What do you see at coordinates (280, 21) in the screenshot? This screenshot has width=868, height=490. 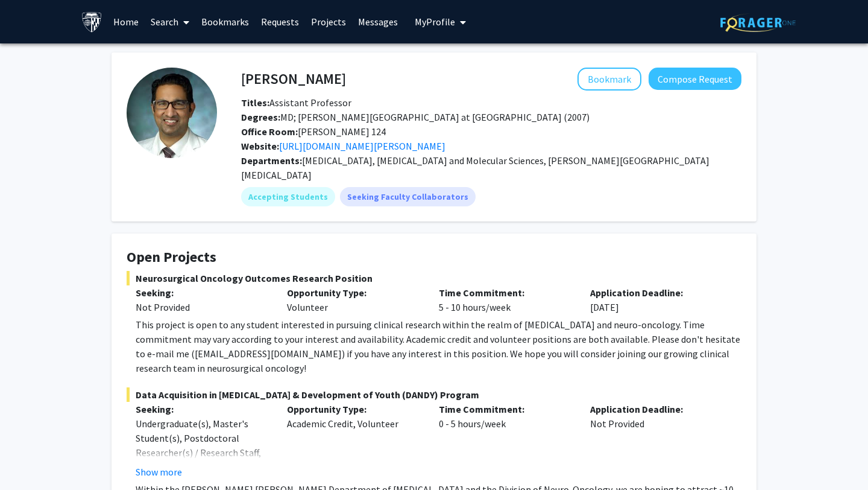 I see `a: Requests` at bounding box center [280, 21].